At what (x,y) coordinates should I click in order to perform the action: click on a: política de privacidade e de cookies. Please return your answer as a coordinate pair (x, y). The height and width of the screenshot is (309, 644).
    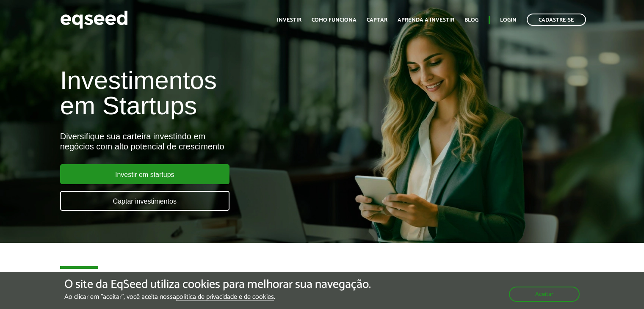
    Looking at the image, I should click on (225, 297).